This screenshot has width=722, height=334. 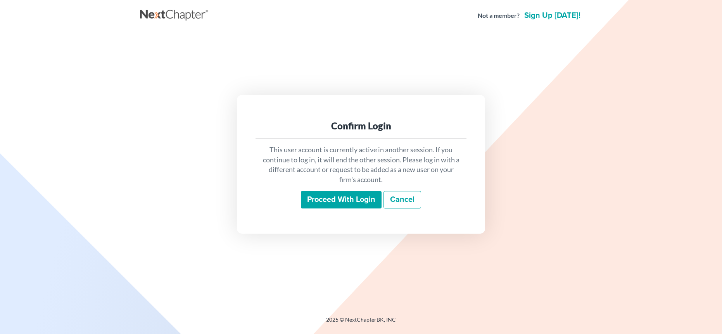 I want to click on p: This user account is currently active in another session. If you continue to log in, it will end ..., so click(x=361, y=165).